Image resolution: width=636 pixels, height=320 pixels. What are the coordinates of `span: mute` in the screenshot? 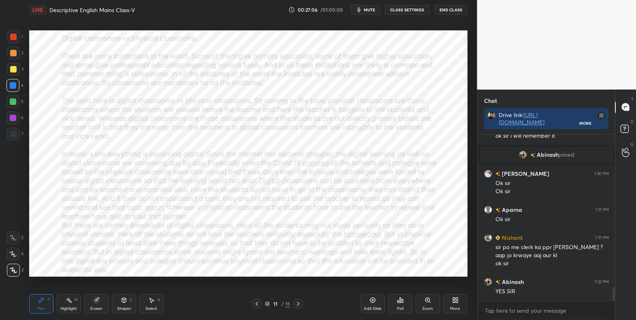 It's located at (370, 10).